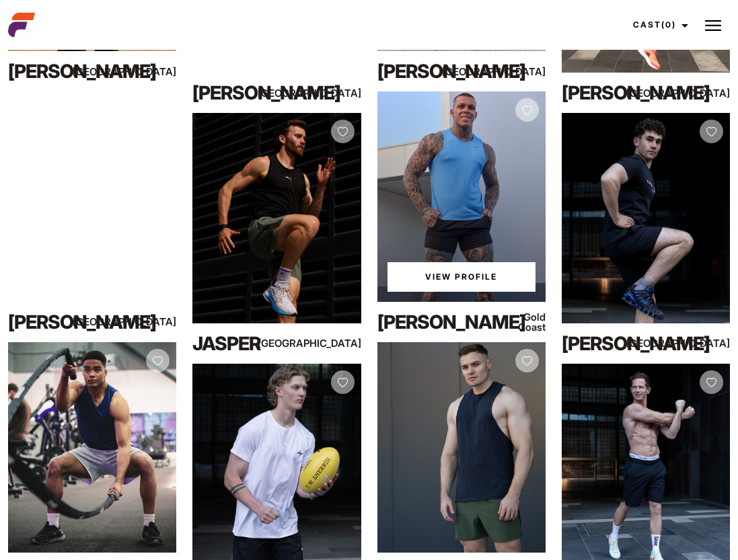 Image resolution: width=738 pixels, height=560 pixels. What do you see at coordinates (520, 321) in the screenshot?
I see `div: Gold Coast` at bounding box center [520, 321].